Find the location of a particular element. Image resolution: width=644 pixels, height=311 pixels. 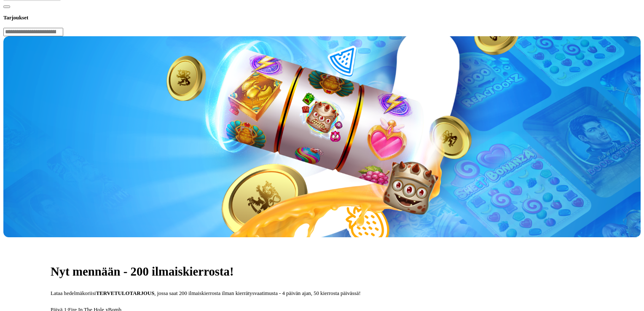

button: chevron-left icon is located at coordinates (7, 7).